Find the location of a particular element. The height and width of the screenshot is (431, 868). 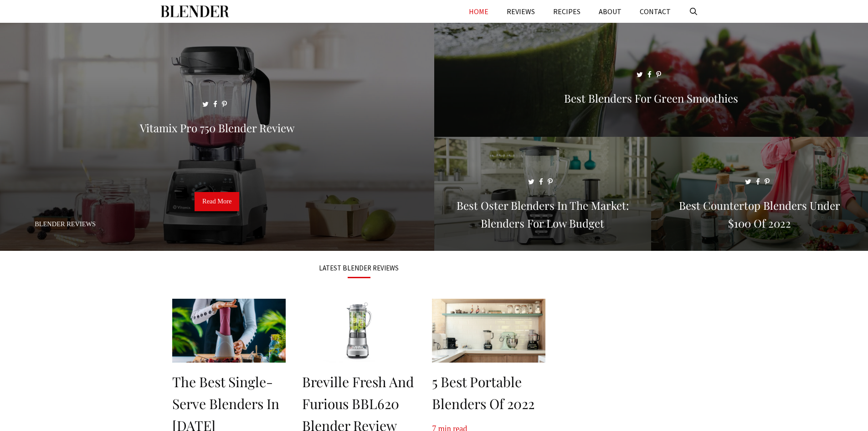

img: The Best Single-Serve Blenders in 2022 is located at coordinates (229, 330).